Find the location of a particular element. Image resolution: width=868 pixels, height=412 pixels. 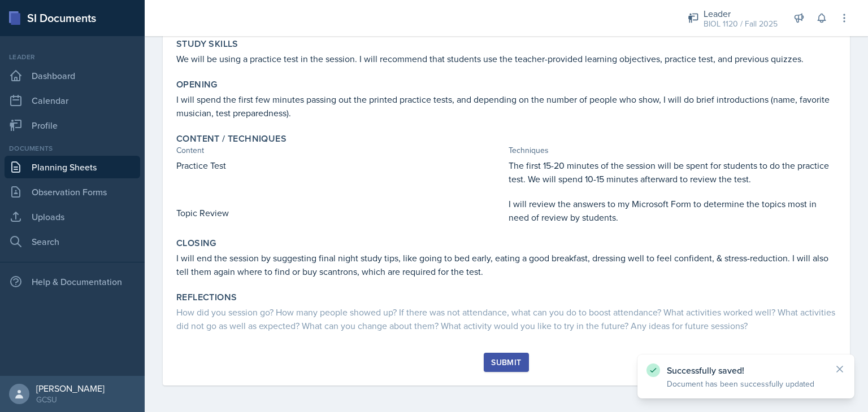

div: Content is located at coordinates (340, 150).